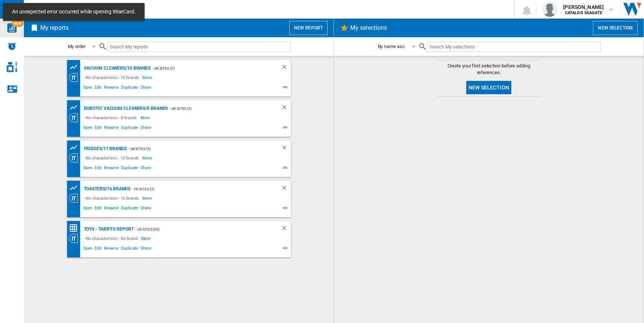  What do you see at coordinates (111, 238) in the screenshot?
I see `div: - No characteristic - No brand` at bounding box center [111, 238].